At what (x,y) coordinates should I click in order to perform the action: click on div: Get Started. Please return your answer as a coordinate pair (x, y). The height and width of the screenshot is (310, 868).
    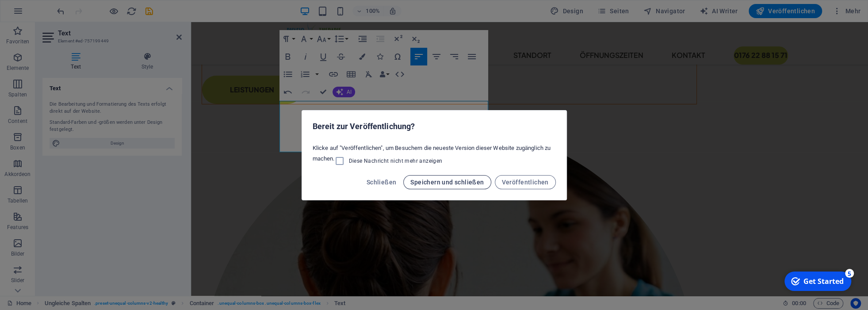
    Looking at the image, I should click on (44, 13).